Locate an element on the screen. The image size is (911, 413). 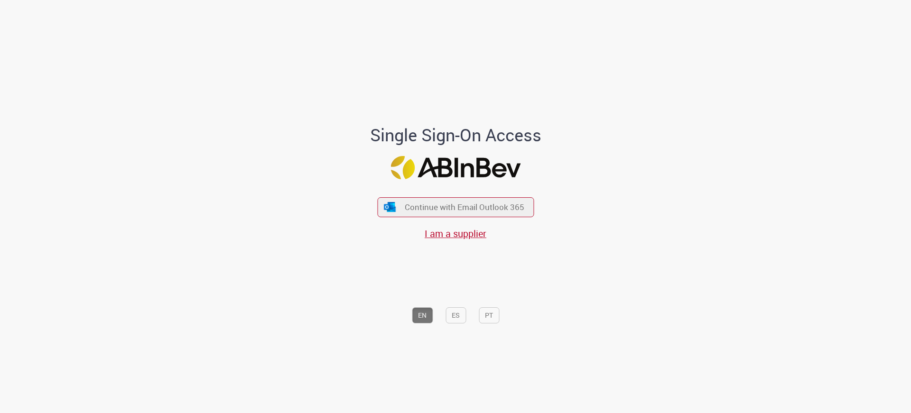
span: I am a supplier is located at coordinates (455, 233).